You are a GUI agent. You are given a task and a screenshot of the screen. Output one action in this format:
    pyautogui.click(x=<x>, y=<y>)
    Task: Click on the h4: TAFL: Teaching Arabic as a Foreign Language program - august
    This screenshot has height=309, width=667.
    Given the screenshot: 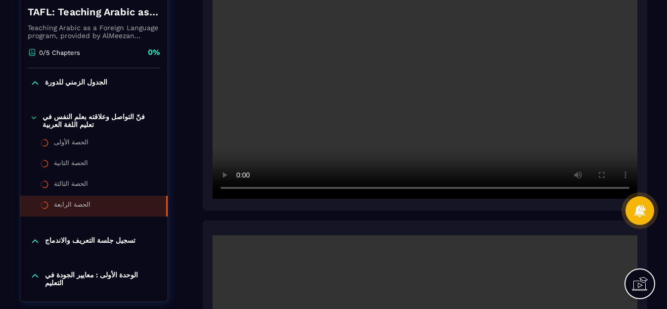 What is the action you would take?
    pyautogui.click(x=94, y=12)
    